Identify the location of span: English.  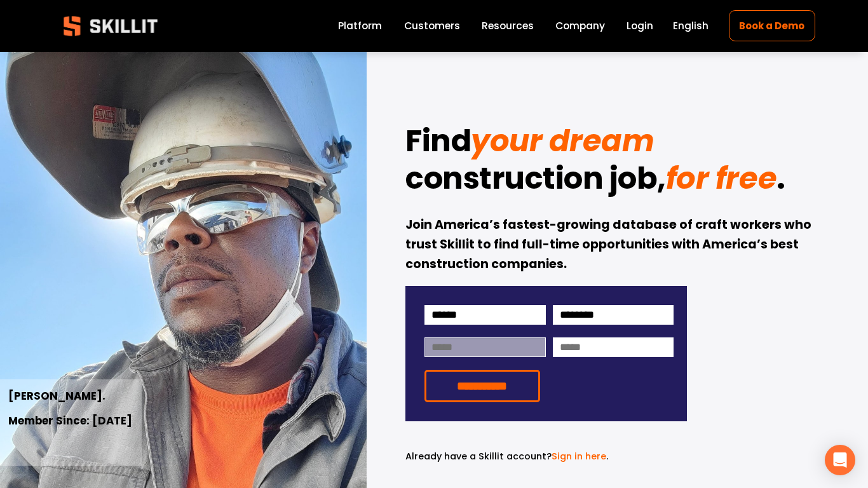
(691, 26).